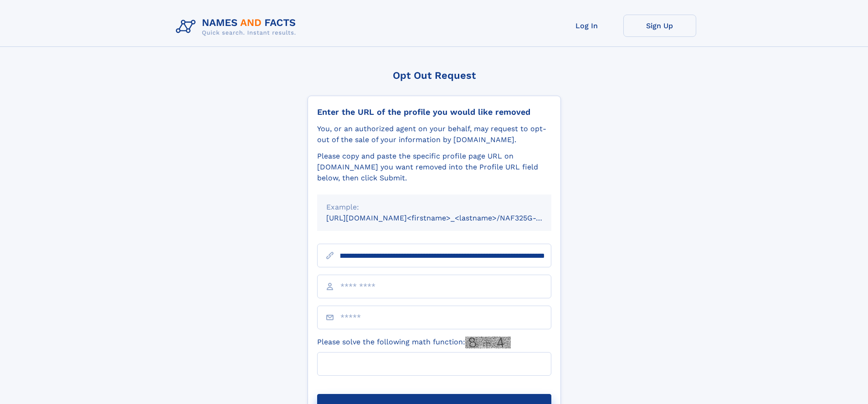 The height and width of the screenshot is (404, 868). Describe the element at coordinates (587, 25) in the screenshot. I see `a: Log In` at that location.